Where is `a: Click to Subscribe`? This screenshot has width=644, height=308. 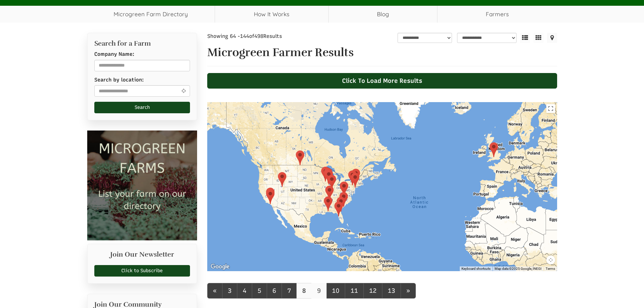 a: Click to Subscribe is located at coordinates (142, 271).